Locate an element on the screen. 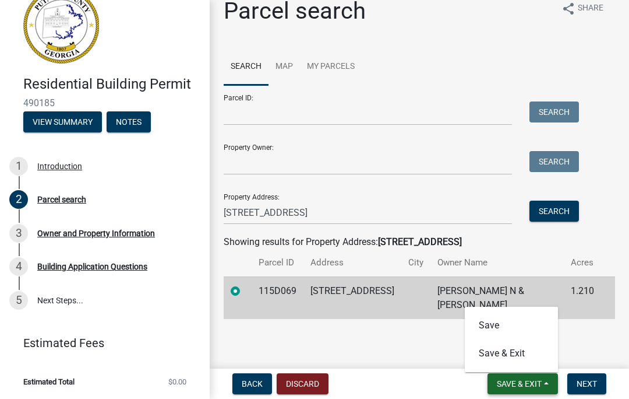 The image size is (629, 399). div: Owner and Property Information is located at coordinates (96, 233).